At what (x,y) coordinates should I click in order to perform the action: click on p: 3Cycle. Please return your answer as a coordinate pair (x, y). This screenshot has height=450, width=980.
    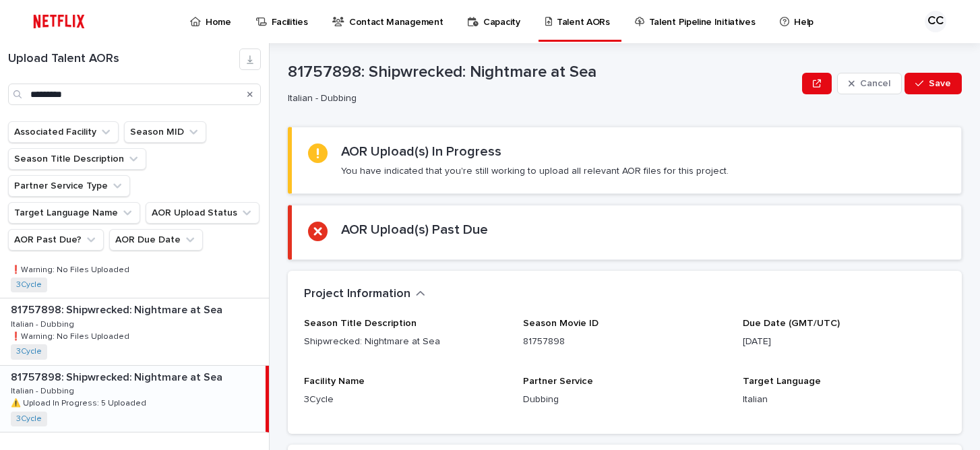
    Looking at the image, I should click on (405, 399).